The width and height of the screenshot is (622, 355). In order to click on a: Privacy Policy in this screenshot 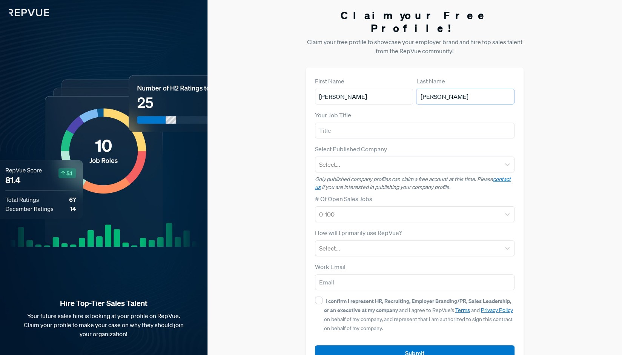, I will do `click(497, 310)`.